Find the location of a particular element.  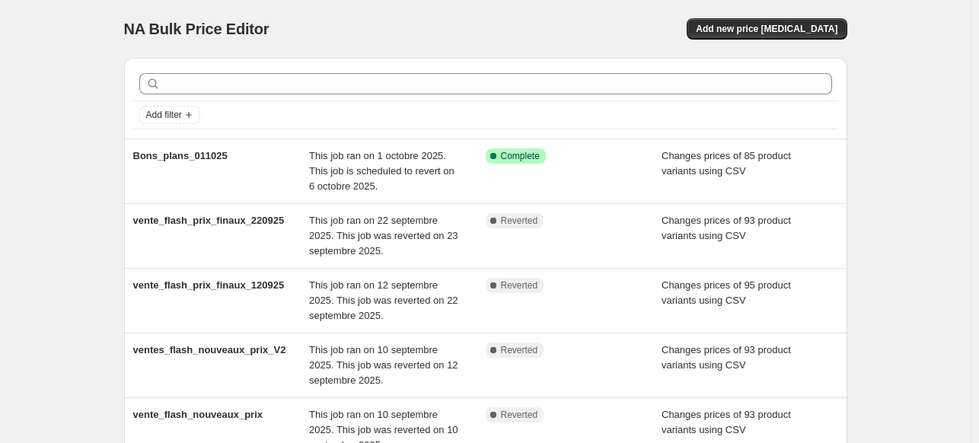

span: This job ran on 22 septembre 2025. This job was reverted on 23 septembre 2025. is located at coordinates (384, 235).